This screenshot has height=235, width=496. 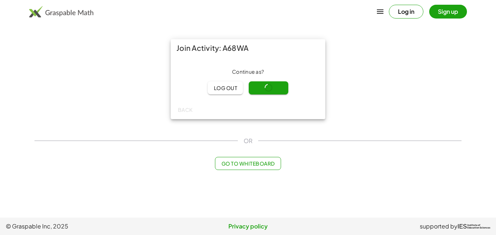 I want to click on button: Log out, so click(x=225, y=88).